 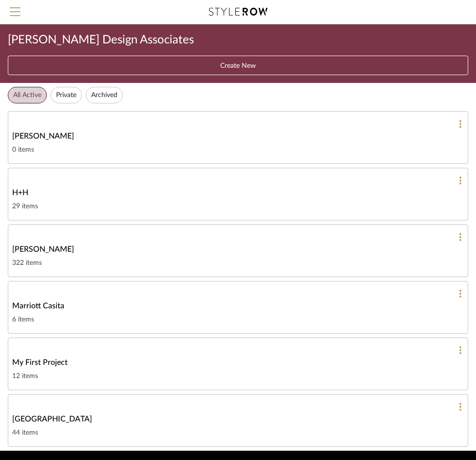 What do you see at coordinates (28, 95) in the screenshot?
I see `button: All Active` at bounding box center [28, 95].